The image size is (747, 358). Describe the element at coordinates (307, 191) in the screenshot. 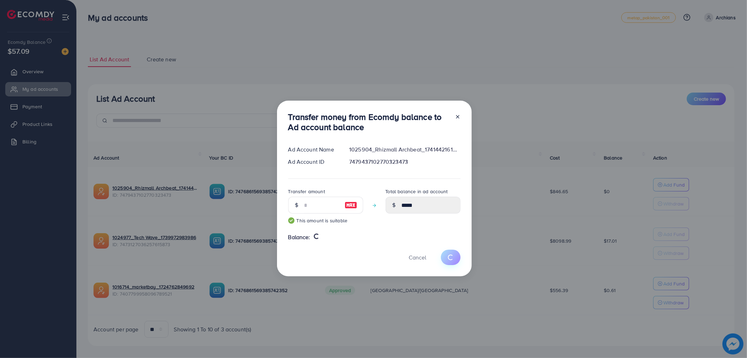

I see `label: Transfer amount` at that location.